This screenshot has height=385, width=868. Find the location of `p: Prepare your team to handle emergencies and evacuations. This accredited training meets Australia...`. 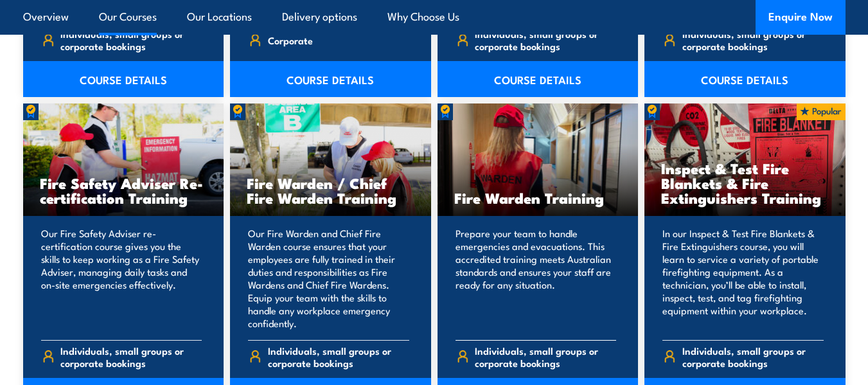

p: Prepare your team to handle emergencies and evacuations. This accredited training meets Australia... is located at coordinates (535, 278).